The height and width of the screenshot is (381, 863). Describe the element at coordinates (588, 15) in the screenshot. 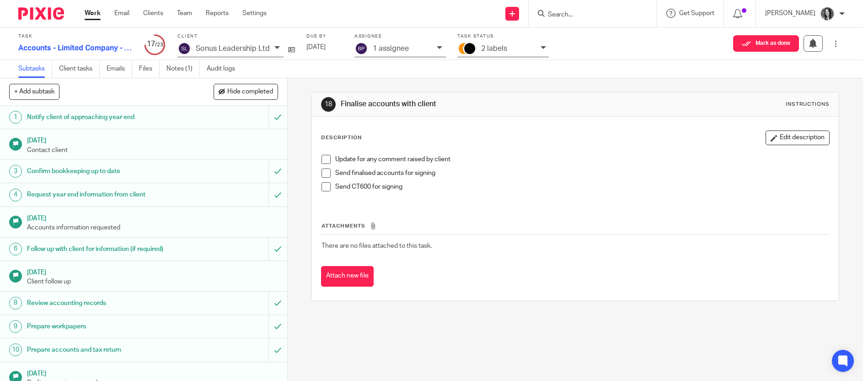

I see `input: Search` at that location.